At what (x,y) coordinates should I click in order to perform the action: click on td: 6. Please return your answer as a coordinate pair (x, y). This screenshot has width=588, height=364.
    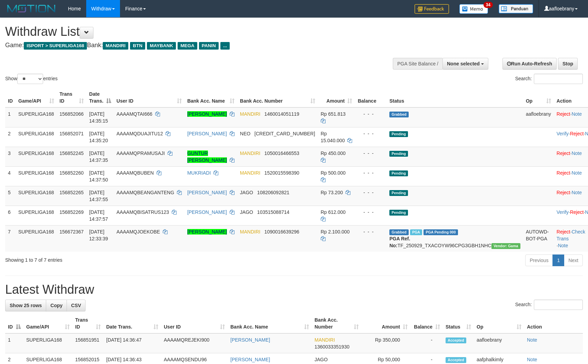
    Looking at the image, I should click on (10, 215).